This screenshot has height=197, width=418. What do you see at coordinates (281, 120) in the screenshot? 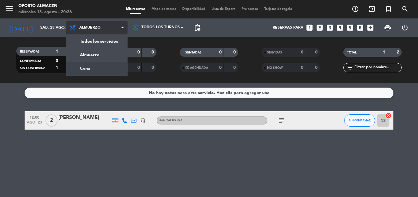
I see `i: subject` at bounding box center [281, 120].